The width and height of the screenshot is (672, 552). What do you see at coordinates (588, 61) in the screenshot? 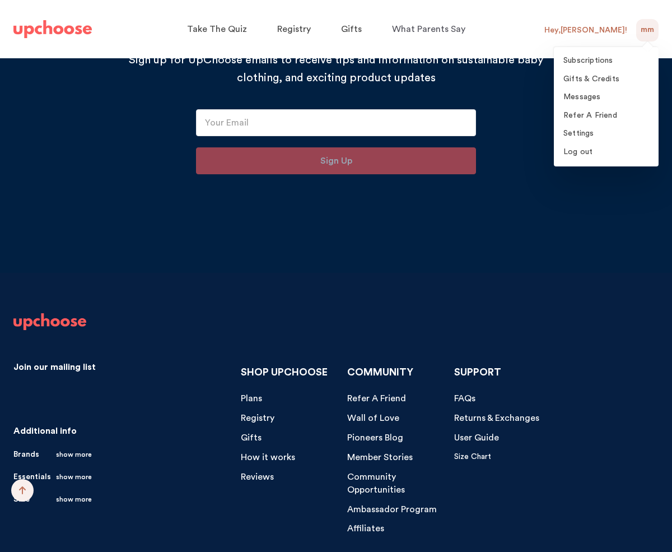
I see `span: Subscriptions` at bounding box center [588, 61].